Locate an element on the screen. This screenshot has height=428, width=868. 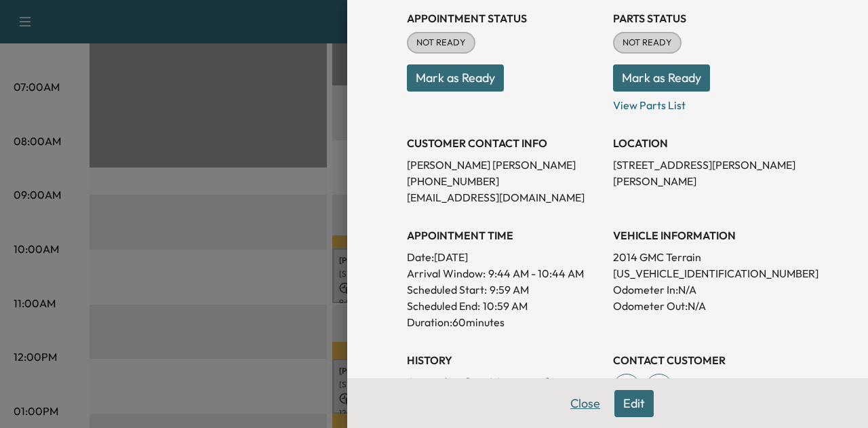
h3: Parts Status is located at coordinates (710, 19).